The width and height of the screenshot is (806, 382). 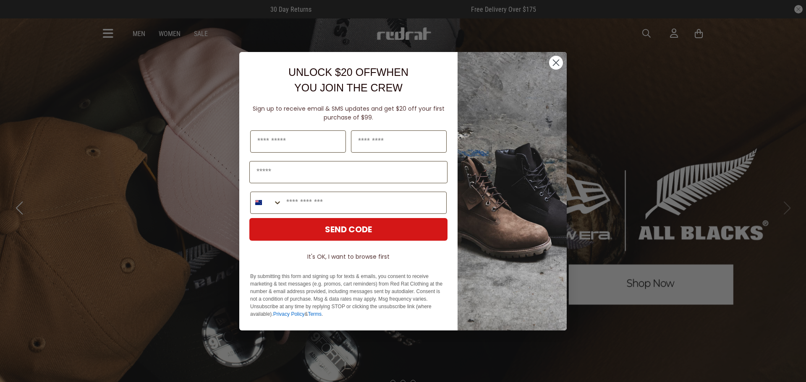 I want to click on button: Open LiveChat chat widget, so click(x=19, y=16).